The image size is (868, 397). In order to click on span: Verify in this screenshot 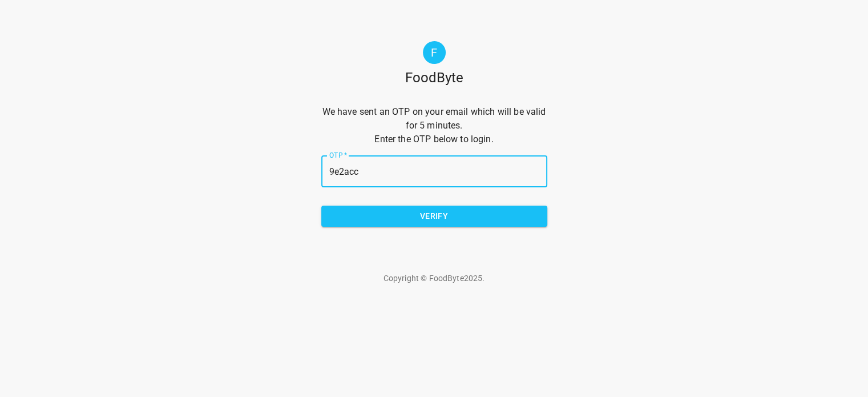, I will do `click(434, 216)`.